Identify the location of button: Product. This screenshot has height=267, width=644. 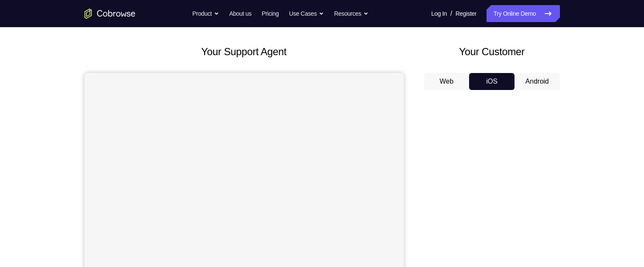
(206, 14).